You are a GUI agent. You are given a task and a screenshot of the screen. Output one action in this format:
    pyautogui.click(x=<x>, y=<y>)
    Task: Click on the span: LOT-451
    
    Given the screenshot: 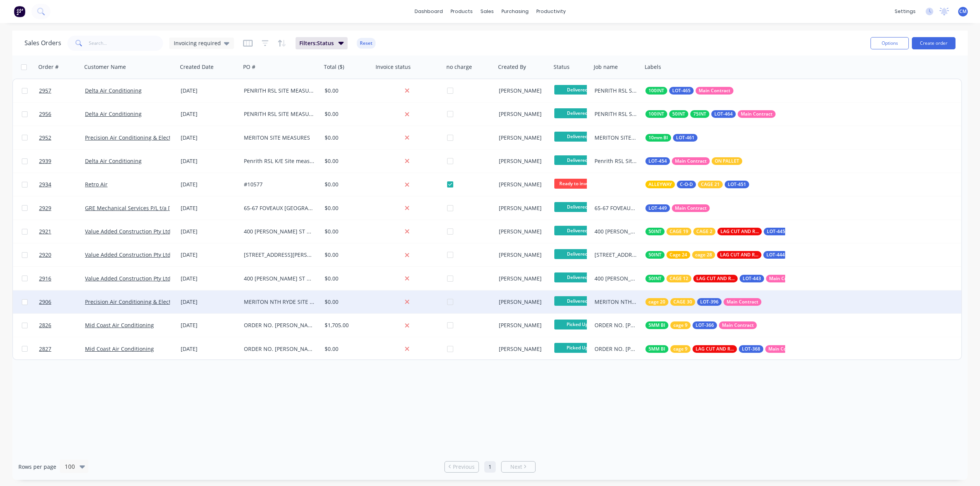 What is the action you would take?
    pyautogui.click(x=737, y=185)
    